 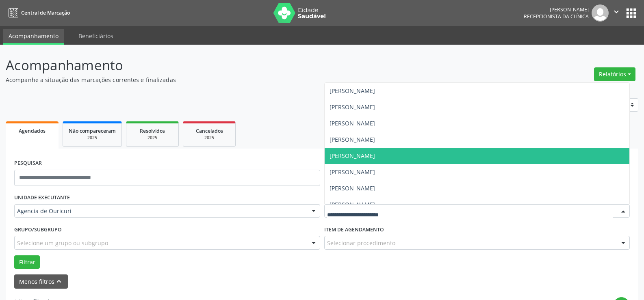 What do you see at coordinates (63, 242) in the screenshot?
I see `span: Selecione um grupo ou subgrupo` at bounding box center [63, 242].